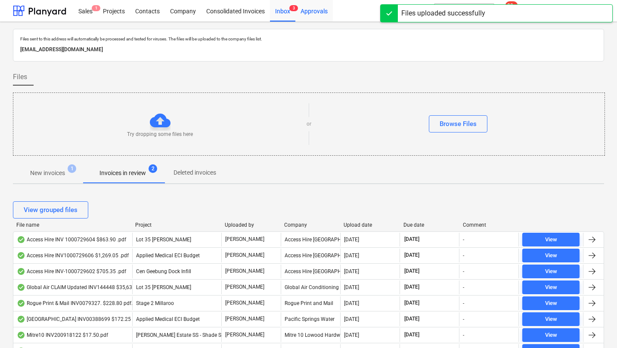 The width and height of the screenshot is (617, 348). What do you see at coordinates (310, 335) in the screenshot?
I see `div: Mitre 10 Lowood Hardware` at bounding box center [310, 335].